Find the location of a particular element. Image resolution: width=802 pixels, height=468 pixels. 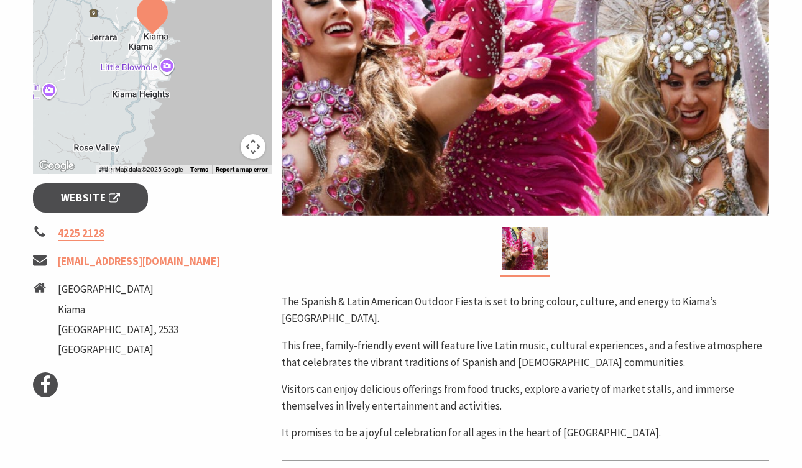

a: Report a map error is located at coordinates (242, 170).